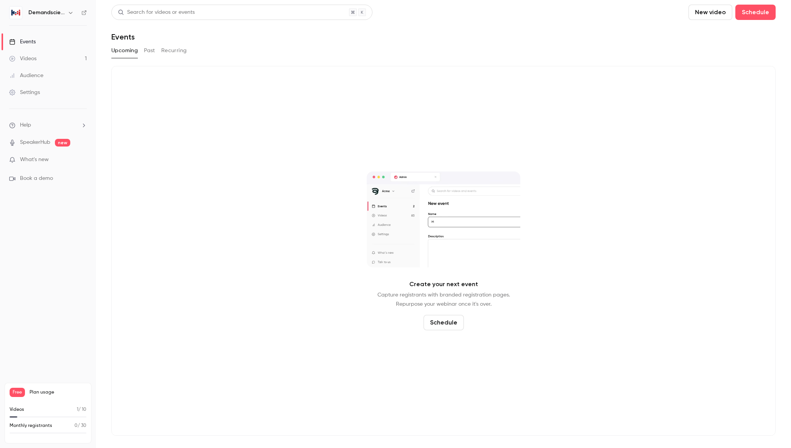 The width and height of the screenshot is (791, 448). What do you see at coordinates (26, 76) in the screenshot?
I see `div: Audience` at bounding box center [26, 76].